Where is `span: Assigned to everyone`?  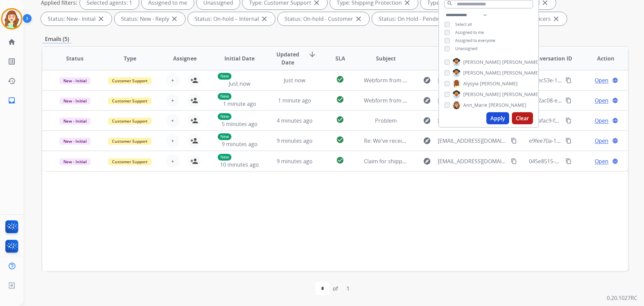 span: Assigned to everyone is located at coordinates (476, 40).